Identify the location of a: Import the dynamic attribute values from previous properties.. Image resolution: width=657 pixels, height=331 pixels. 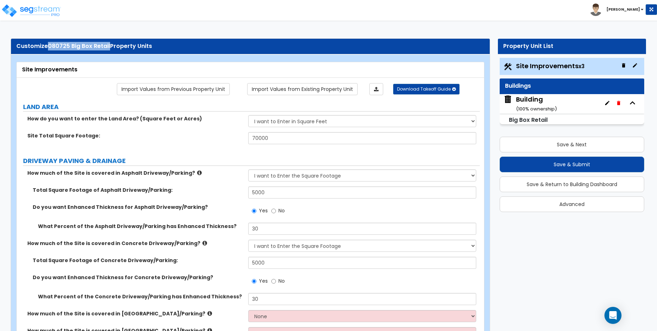
(173, 89).